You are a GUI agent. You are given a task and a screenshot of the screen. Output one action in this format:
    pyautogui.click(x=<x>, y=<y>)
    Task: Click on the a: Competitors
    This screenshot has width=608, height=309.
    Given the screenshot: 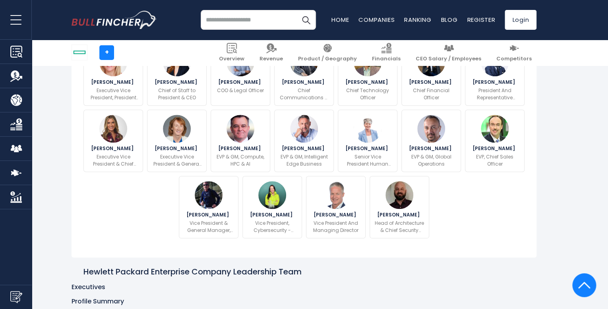 What is the action you would take?
    pyautogui.click(x=513, y=52)
    